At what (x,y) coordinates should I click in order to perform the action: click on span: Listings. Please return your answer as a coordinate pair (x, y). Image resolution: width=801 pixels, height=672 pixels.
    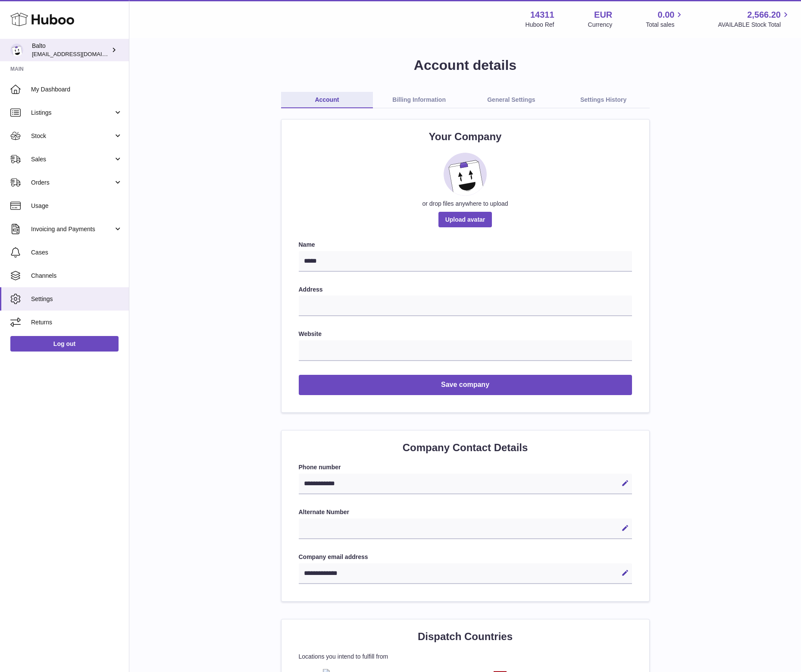
    Looking at the image, I should click on (72, 113).